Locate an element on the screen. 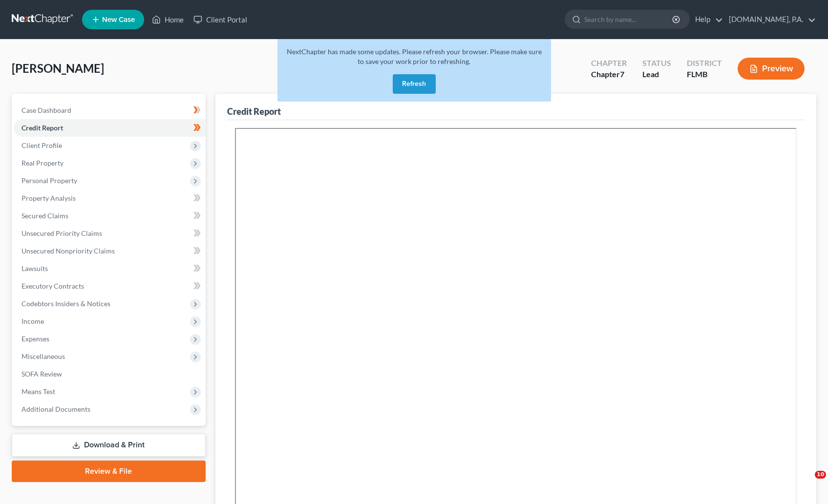  a: Unsecured Priority Claims is located at coordinates (110, 233).